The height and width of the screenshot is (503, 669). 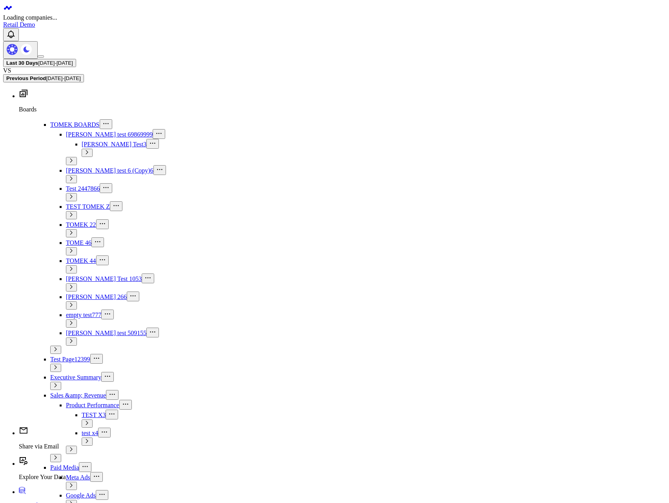 What do you see at coordinates (22, 63) in the screenshot?
I see `b: Last 30 Days` at bounding box center [22, 63].